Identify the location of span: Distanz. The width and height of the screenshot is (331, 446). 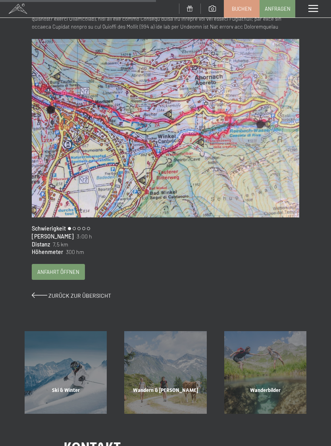
(41, 244).